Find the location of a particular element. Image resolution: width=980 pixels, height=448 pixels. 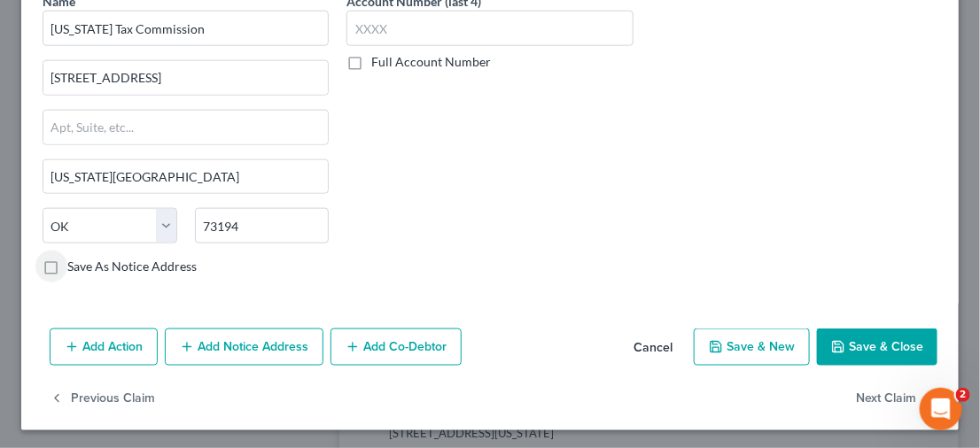

button: Previous Claim is located at coordinates (102, 398).